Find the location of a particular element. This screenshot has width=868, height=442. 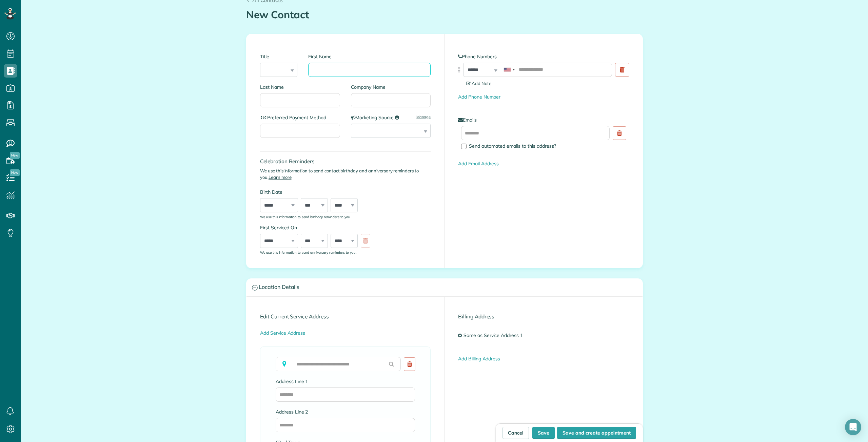

label: Birth Date is located at coordinates (317, 192).